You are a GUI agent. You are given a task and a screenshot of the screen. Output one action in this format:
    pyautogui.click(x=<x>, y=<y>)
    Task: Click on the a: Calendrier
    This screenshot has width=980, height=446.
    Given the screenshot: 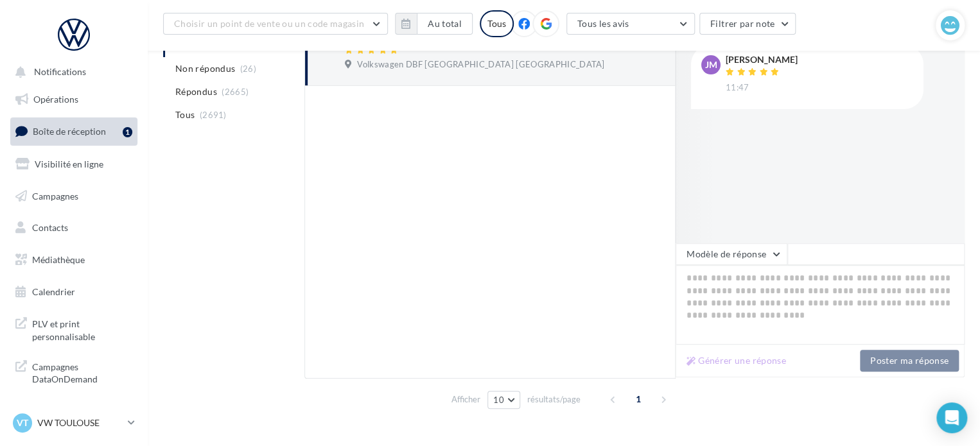 What is the action you would take?
    pyautogui.click(x=74, y=292)
    